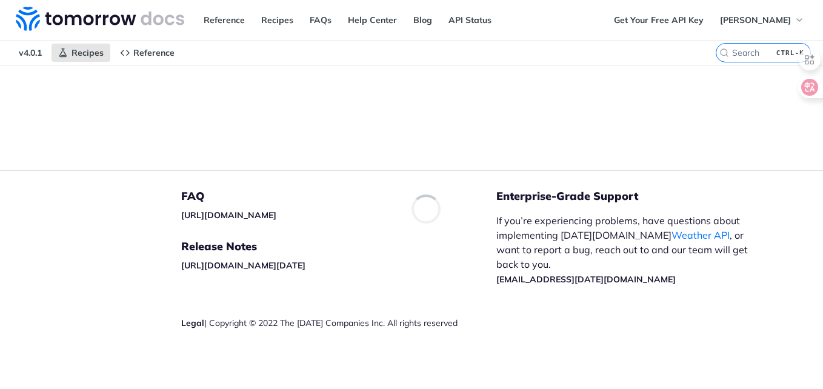 The image size is (823, 389). I want to click on a: Weather API, so click(700, 235).